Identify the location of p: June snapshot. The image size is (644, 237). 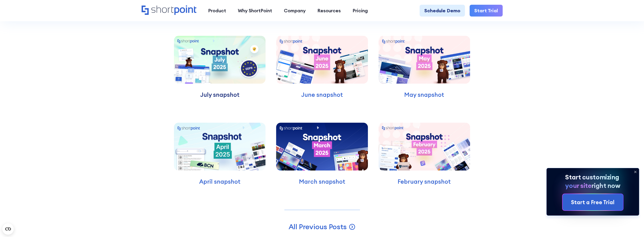
(322, 95).